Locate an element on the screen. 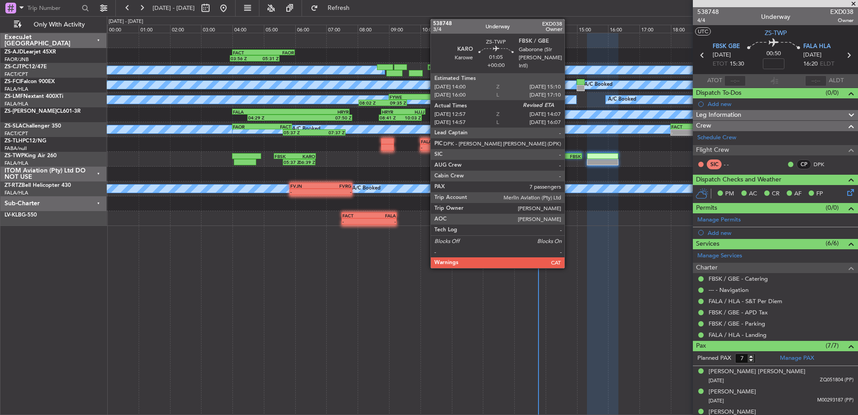 Image resolution: width=858 pixels, height=415 pixels. label: Planned PAX is located at coordinates (714, 358).